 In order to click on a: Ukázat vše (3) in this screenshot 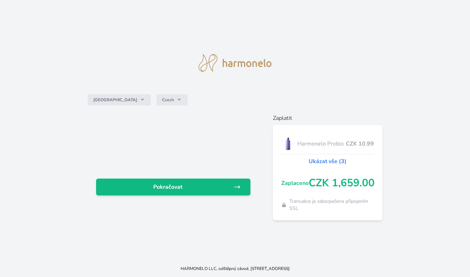, I will do `click(328, 161)`.